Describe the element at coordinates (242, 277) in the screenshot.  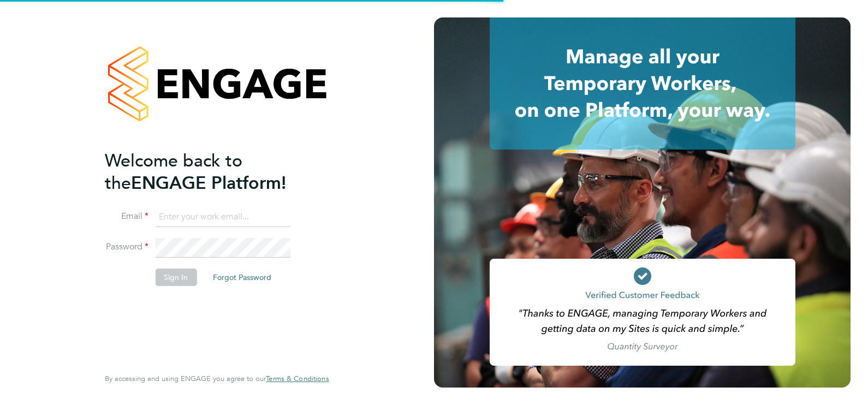
I see `button: Forgot Password` at that location.